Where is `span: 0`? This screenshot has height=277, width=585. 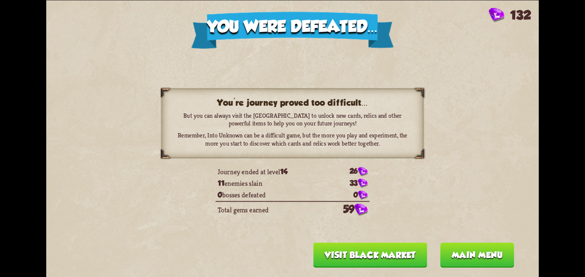 span: 0 is located at coordinates (220, 195).